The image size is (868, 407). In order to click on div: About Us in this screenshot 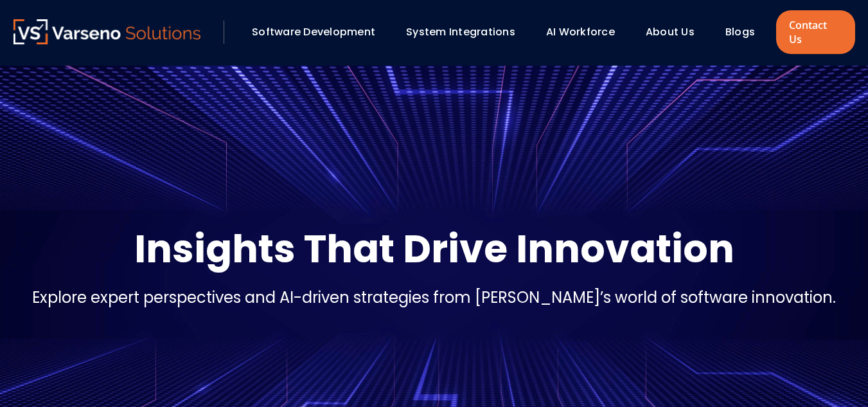, I will do `click(676, 32)`.